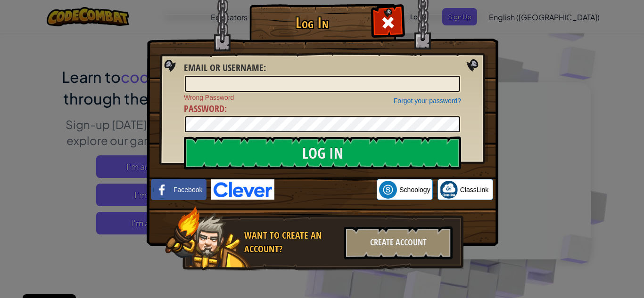 This screenshot has height=298, width=644. Describe the element at coordinates (414, 190) in the screenshot. I see `span: Schoology` at that location.